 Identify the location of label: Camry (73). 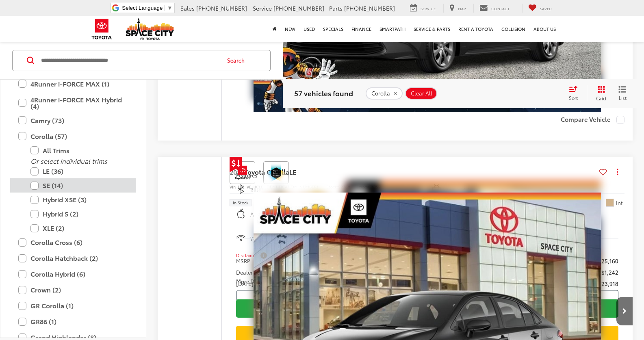
(73, 120).